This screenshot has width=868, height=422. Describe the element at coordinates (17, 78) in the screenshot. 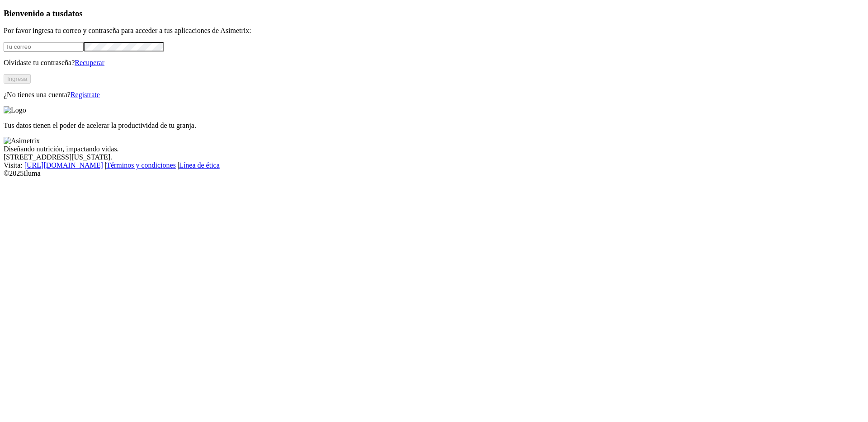

I see `button: Ingresa` at that location.